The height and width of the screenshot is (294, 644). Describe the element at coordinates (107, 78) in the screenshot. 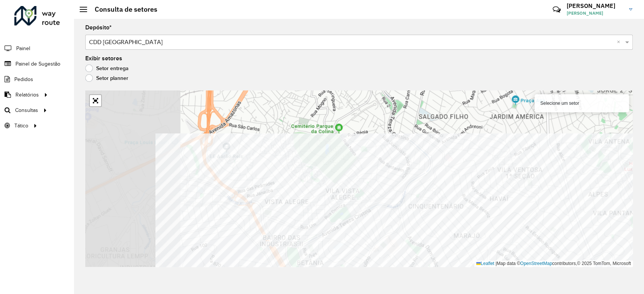

I see `label: Setor planner` at that location.